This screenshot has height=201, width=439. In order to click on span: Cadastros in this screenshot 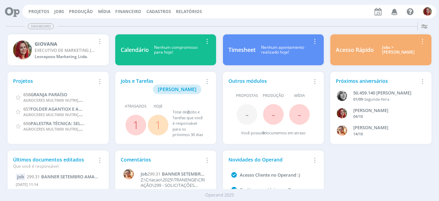, I will do `click(159, 11)`.